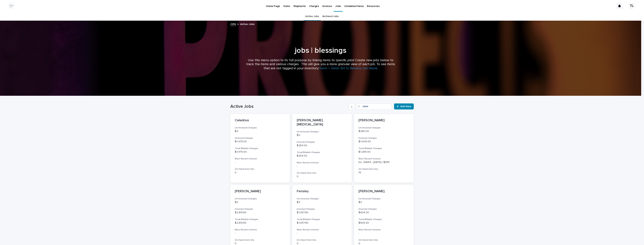  What do you see at coordinates (384, 141) in the screenshot?
I see `p: $ 1,009.00` at bounding box center [384, 141].